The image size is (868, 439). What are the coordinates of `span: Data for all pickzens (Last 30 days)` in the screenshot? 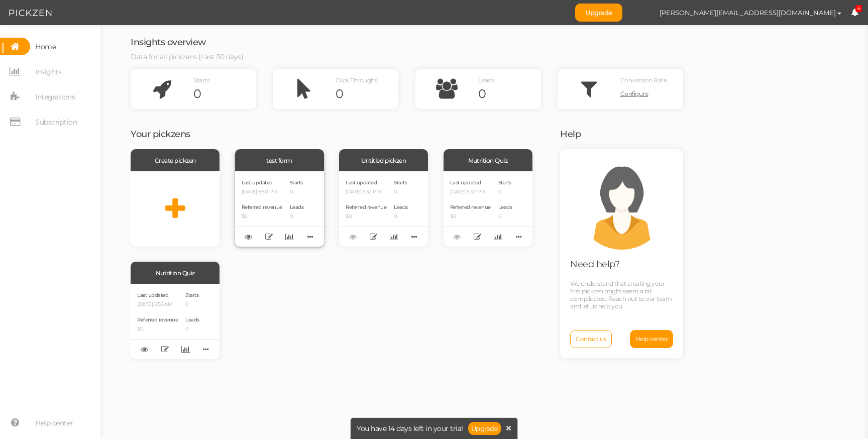 It's located at (187, 57).